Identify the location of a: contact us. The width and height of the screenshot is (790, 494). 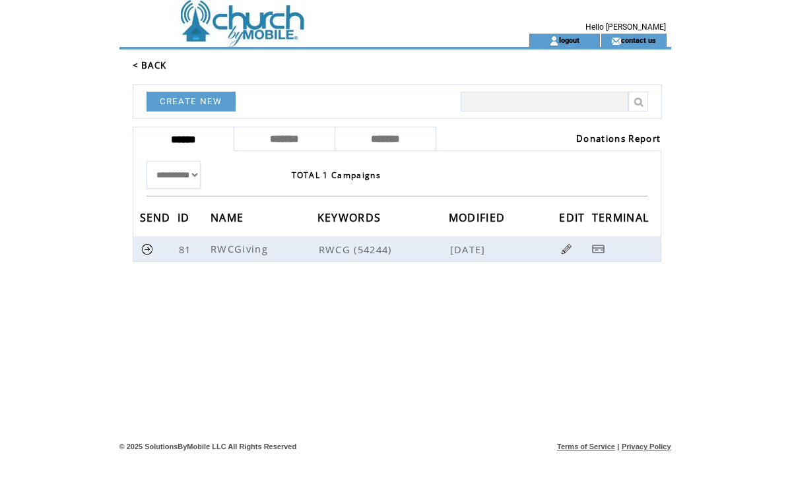
(638, 40).